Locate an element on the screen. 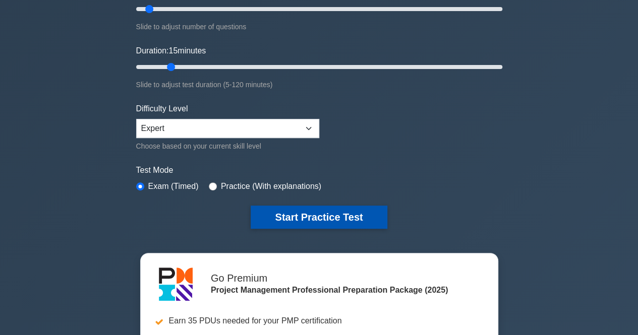 The image size is (638, 335). div: Slide to adjust number of questions is located at coordinates (319, 27).